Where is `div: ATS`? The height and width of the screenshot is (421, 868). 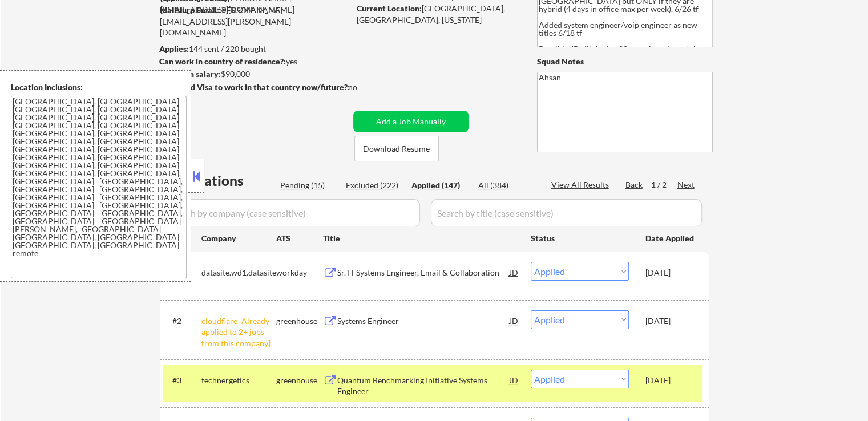
div: ATS is located at coordinates (300, 238).